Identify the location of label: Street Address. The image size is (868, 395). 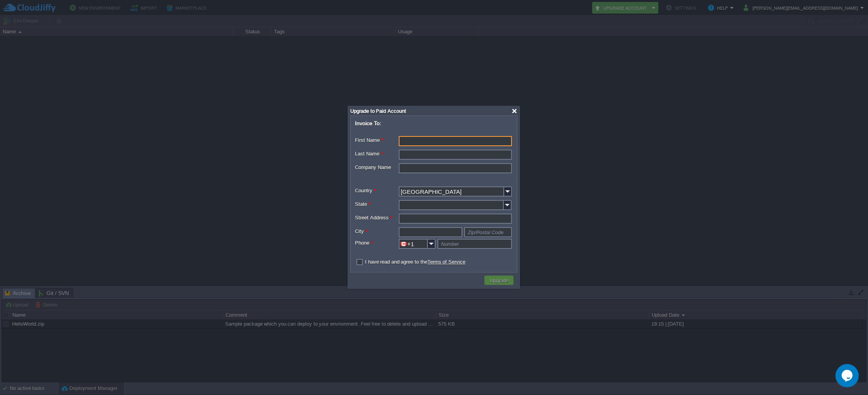
(376, 218).